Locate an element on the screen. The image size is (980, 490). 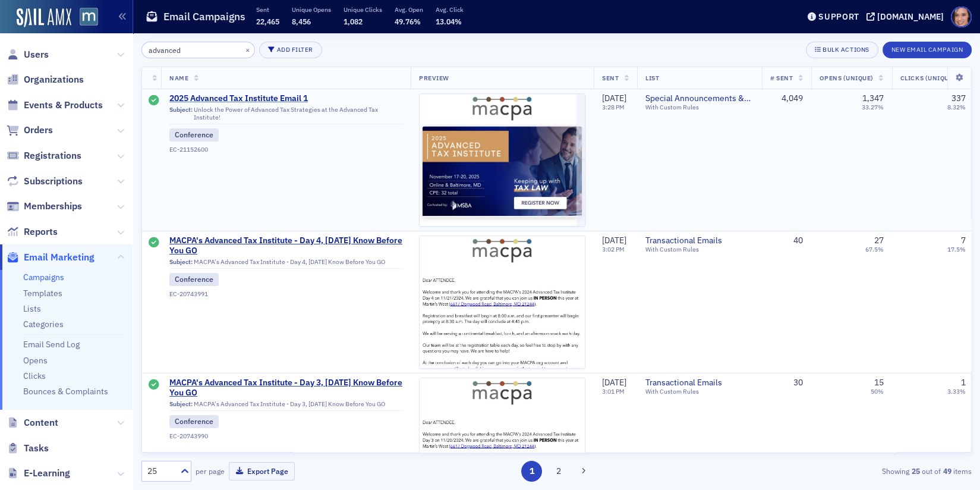
span: 2025 Advanced Tax Institute Email 1 is located at coordinates (286, 99).